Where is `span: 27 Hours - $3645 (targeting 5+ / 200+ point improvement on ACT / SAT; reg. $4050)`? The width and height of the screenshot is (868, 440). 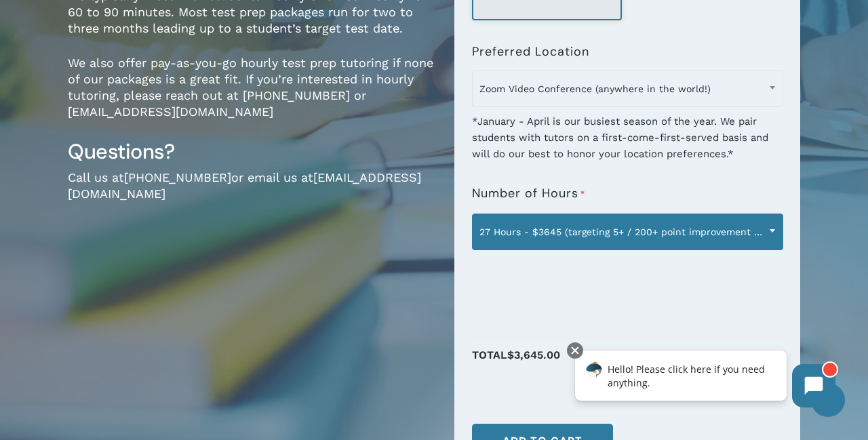
span: 27 Hours - $3645 (targeting 5+ / 200+ point improvement on ACT / SAT; reg. $4050) is located at coordinates (627, 232).